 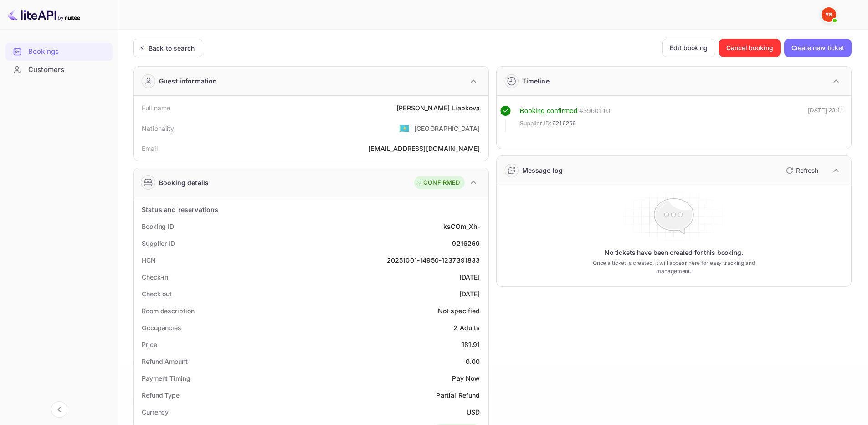 I want to click on div: Price, so click(x=150, y=344).